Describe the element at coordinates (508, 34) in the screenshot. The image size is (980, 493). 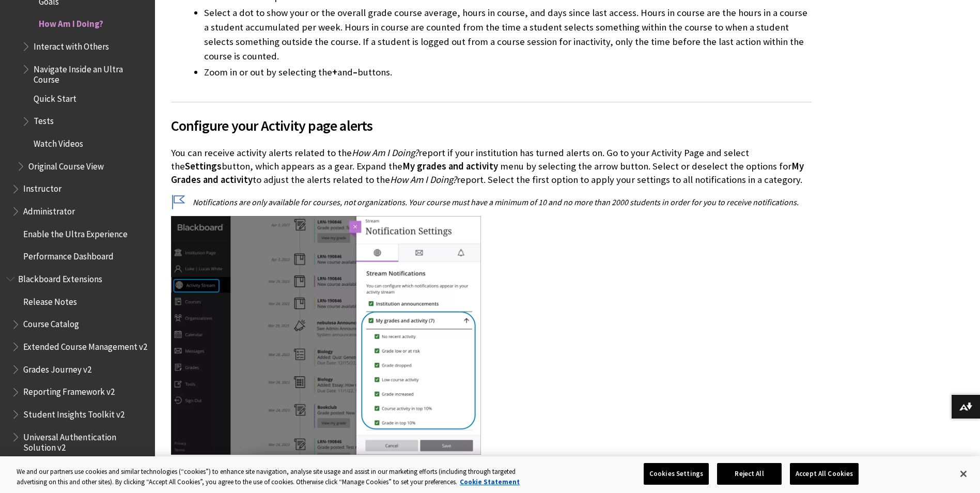
I see `li: Select a dot to show your or the overall grade course average, hours in course, and days since la...` at that location.